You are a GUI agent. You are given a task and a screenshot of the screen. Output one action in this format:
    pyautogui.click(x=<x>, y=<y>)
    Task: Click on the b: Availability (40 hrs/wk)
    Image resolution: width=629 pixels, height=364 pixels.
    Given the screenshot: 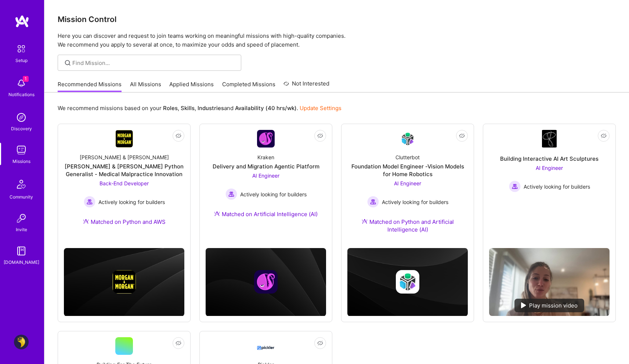 What is the action you would take?
    pyautogui.click(x=266, y=108)
    